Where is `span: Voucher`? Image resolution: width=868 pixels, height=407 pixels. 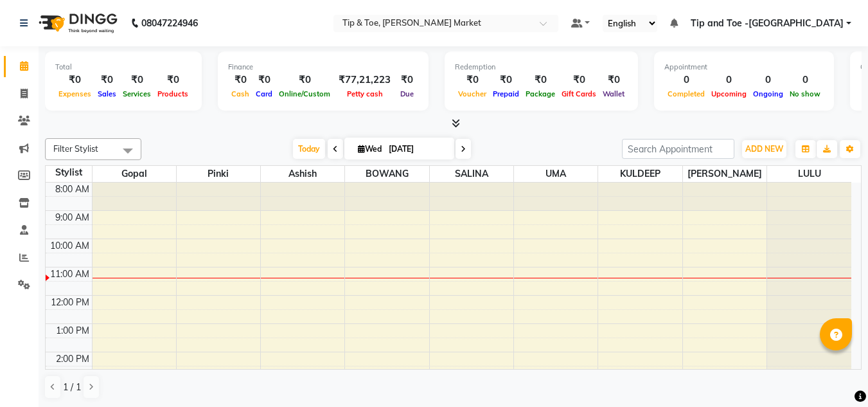
span: Voucher is located at coordinates (472, 94).